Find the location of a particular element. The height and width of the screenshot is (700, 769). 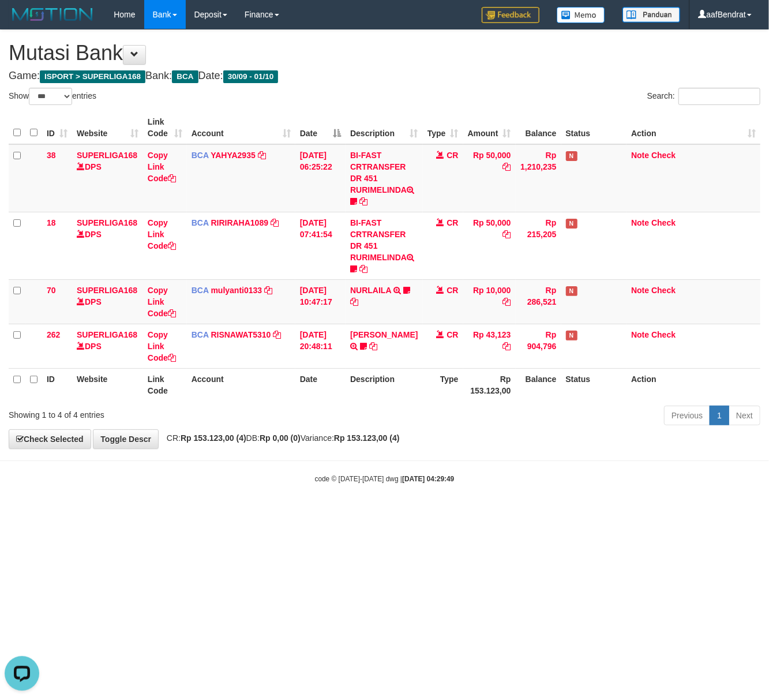

label: Search: is located at coordinates (703, 97).